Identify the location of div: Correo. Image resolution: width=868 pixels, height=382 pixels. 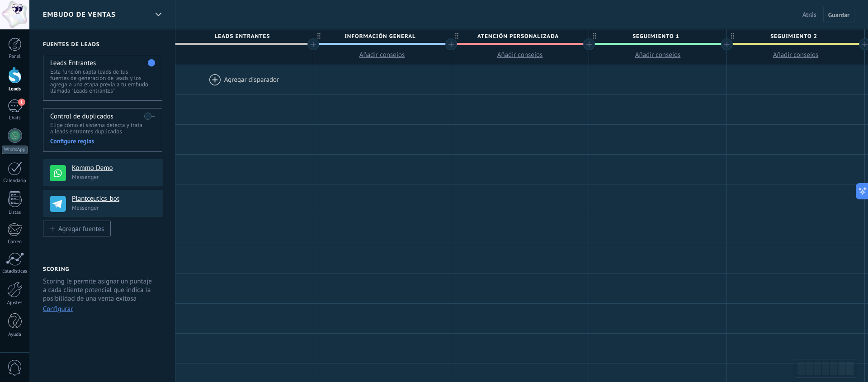
(15, 242).